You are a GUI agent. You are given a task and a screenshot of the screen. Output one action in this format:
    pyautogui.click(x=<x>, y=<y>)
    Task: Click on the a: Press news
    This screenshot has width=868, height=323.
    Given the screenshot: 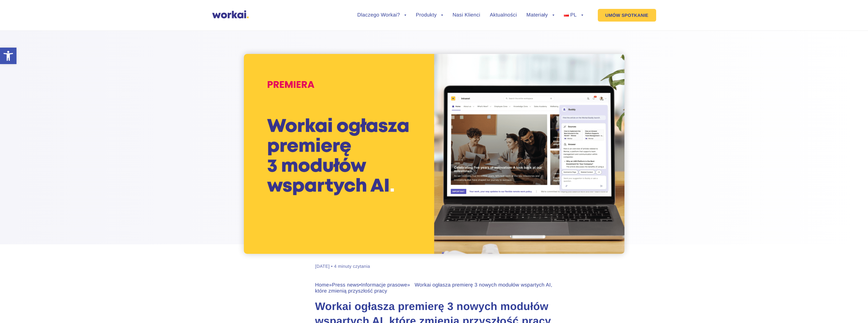 What is the action you would take?
    pyautogui.click(x=345, y=285)
    